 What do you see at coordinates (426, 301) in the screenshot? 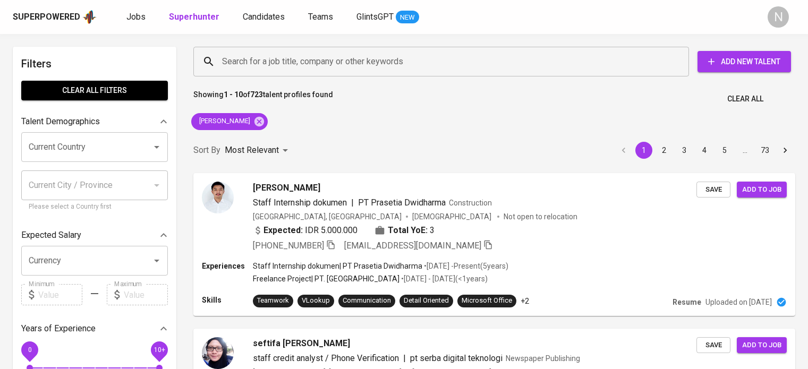
I see `div: Detail Oriented` at bounding box center [426, 301].